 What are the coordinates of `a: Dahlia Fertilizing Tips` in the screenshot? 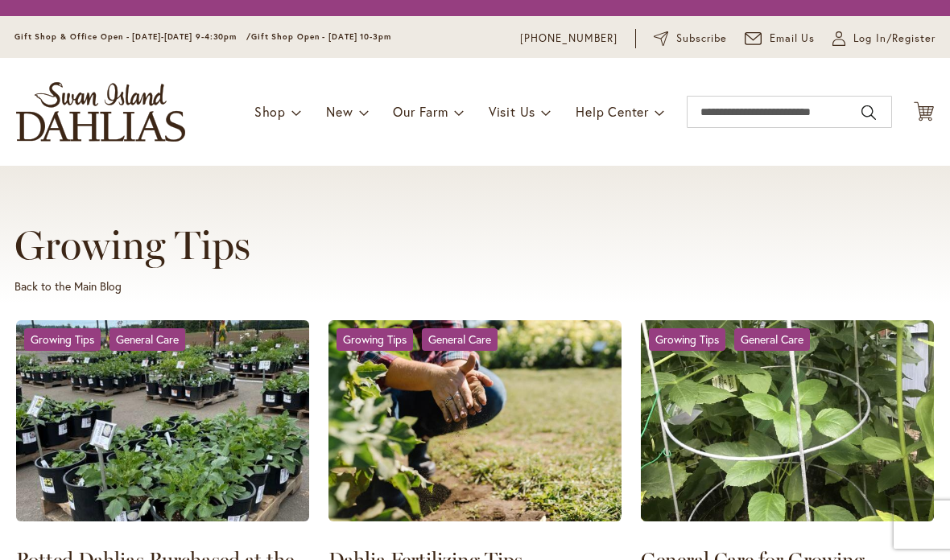 It's located at (475, 423).